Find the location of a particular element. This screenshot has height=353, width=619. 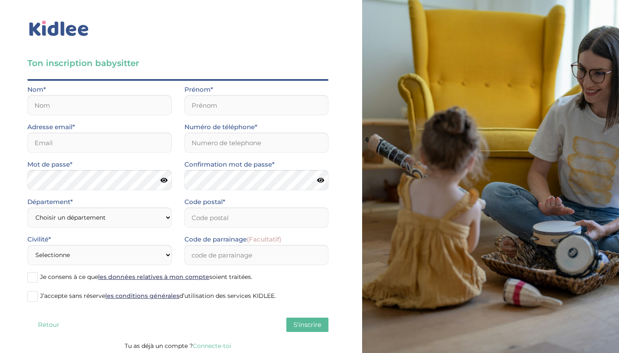

a: Connecte-toi is located at coordinates (212, 346).